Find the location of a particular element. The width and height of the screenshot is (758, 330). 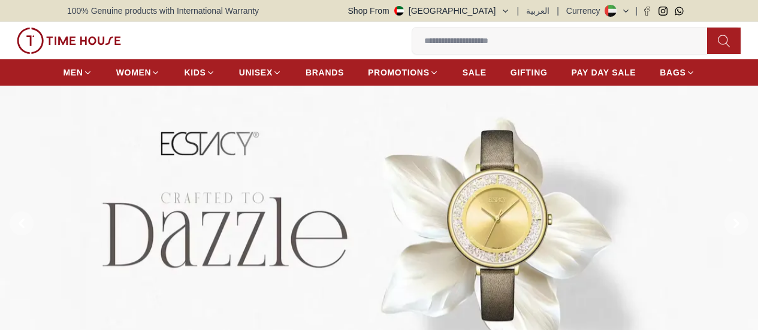

a: MEN is located at coordinates (77, 72).